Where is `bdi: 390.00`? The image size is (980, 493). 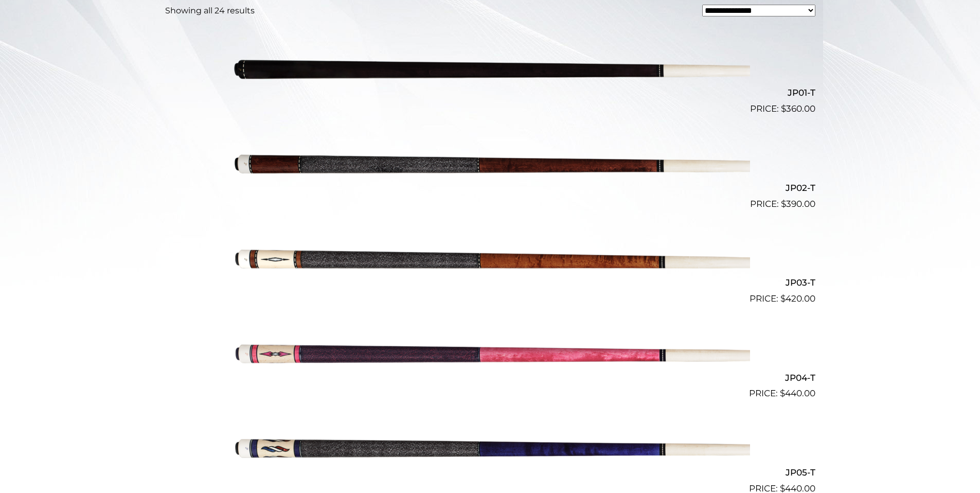 bdi: 390.00 is located at coordinates (798, 204).